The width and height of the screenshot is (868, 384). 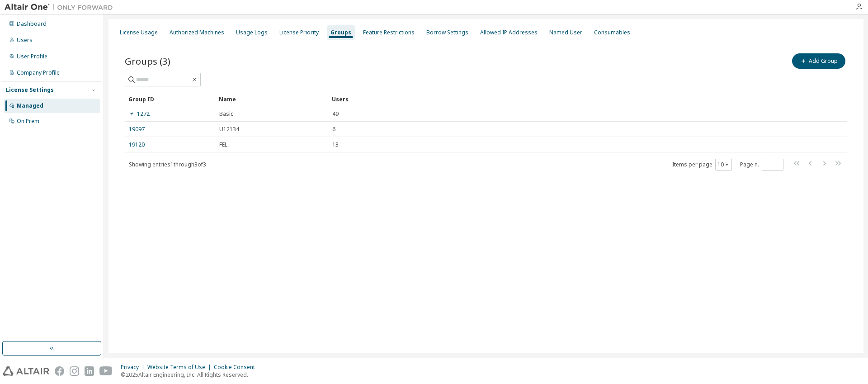 What do you see at coordinates (335, 145) in the screenshot?
I see `span: 13` at bounding box center [335, 145].